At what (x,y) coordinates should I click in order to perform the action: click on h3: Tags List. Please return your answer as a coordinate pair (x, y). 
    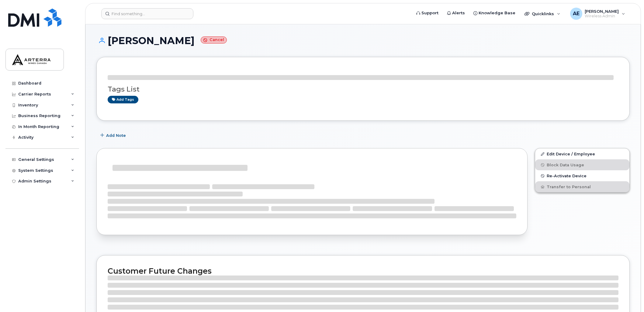
    Looking at the image, I should click on (363, 89).